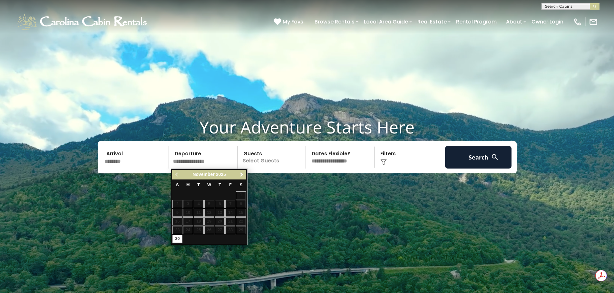 The image size is (614, 293). What do you see at coordinates (188, 185) in the screenshot?
I see `span: Monday` at bounding box center [188, 185].